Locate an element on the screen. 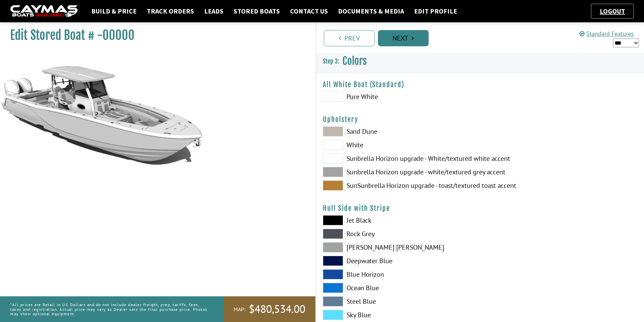  a: Build & Price is located at coordinates (114, 11).